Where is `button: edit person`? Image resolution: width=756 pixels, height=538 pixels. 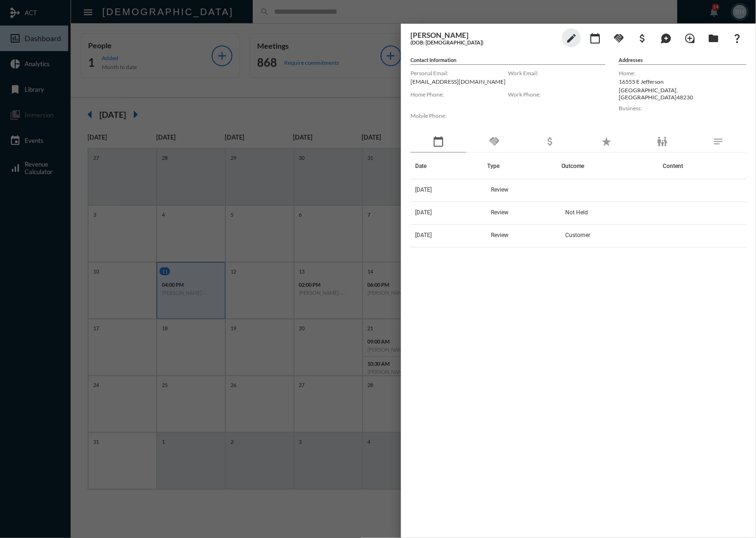 button: edit person is located at coordinates (571, 38).